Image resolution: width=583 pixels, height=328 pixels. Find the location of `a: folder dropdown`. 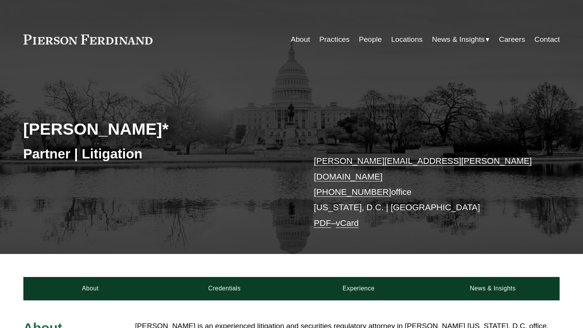

a: folder dropdown is located at coordinates (461, 40).